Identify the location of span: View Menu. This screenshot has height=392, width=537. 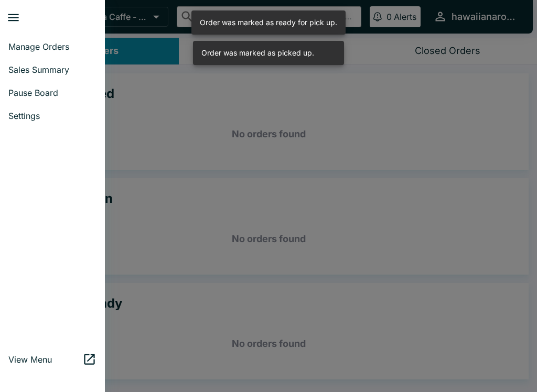
(45, 360).